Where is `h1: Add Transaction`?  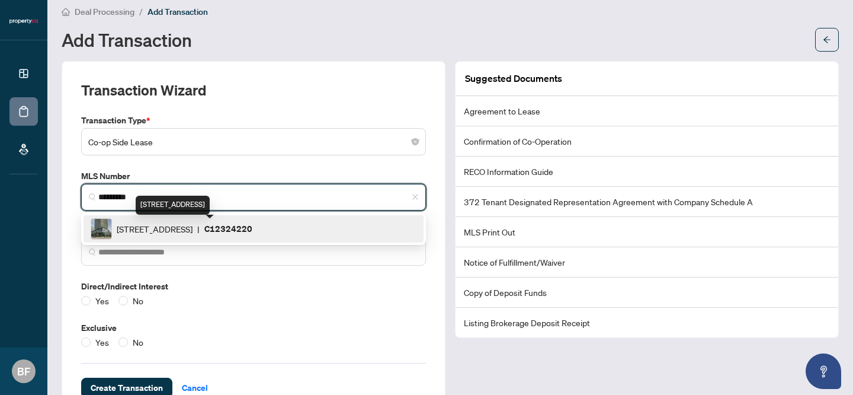
h1: Add Transaction is located at coordinates (127, 40).